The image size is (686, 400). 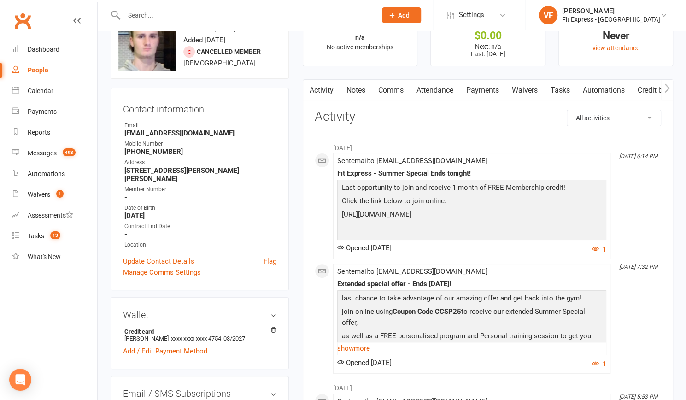 I want to click on div: Payments, so click(x=42, y=112).